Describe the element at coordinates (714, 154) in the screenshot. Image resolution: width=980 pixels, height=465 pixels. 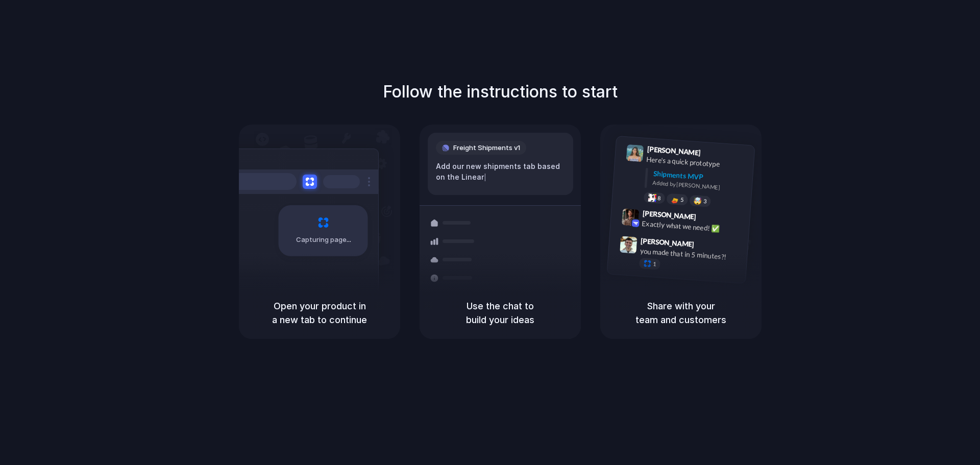
I see `span: 9:41 AM` at that location.